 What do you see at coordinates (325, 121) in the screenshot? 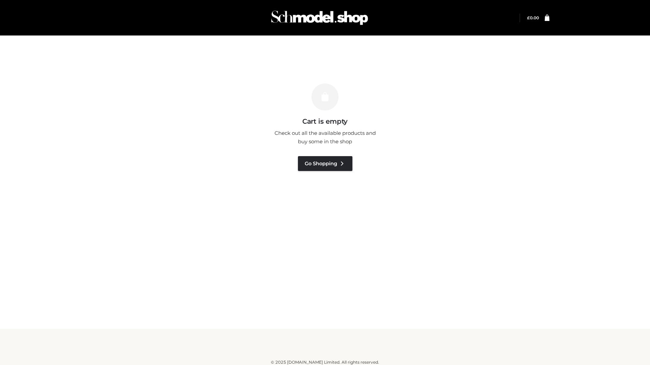
I see `h3: Cart is empty` at bounding box center [325, 121].